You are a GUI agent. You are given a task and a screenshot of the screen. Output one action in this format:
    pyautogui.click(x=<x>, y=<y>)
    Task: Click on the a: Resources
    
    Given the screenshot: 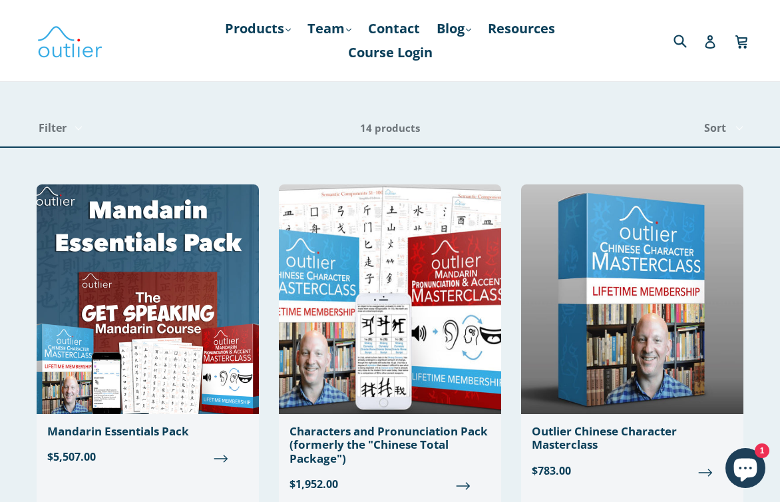 What is the action you would take?
    pyautogui.click(x=521, y=29)
    